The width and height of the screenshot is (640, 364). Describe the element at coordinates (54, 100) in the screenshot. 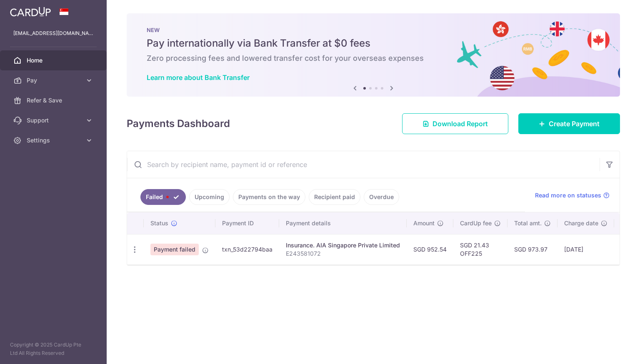

I see `span: Refer & Save` at that location.